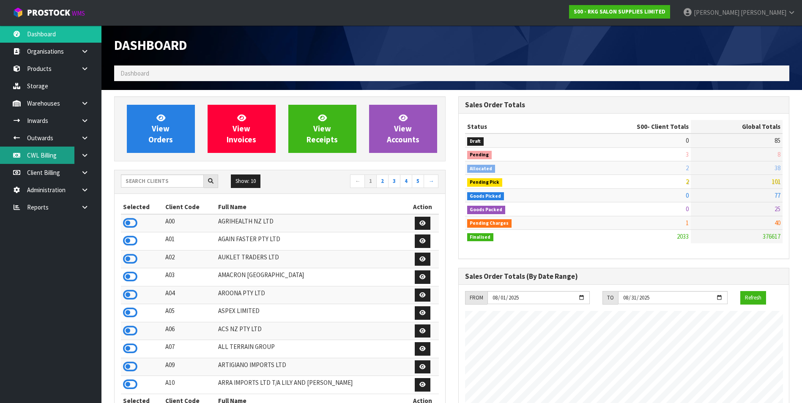 The width and height of the screenshot is (802, 403). I want to click on span: 85, so click(777, 140).